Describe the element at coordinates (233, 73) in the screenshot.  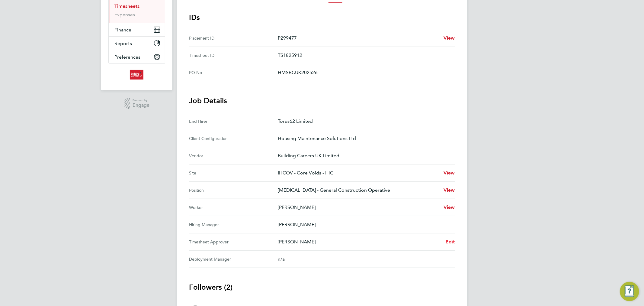
I see `div: PO No` at that location.